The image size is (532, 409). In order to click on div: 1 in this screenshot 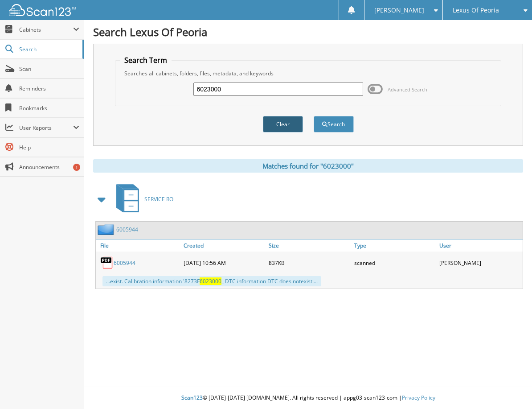, I will do `click(76, 167)`.